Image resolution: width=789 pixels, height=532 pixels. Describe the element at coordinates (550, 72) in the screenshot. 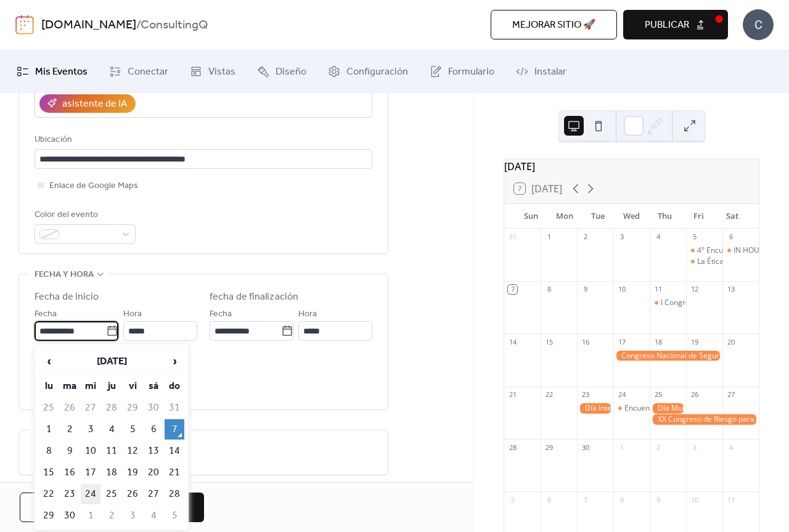

I see `span: Instalar` at that location.